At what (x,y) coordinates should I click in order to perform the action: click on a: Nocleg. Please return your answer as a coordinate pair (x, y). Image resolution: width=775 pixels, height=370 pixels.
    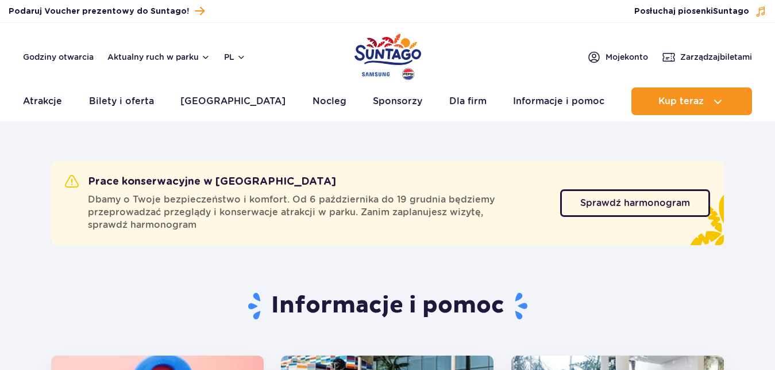
    Looking at the image, I should click on (329, 101).